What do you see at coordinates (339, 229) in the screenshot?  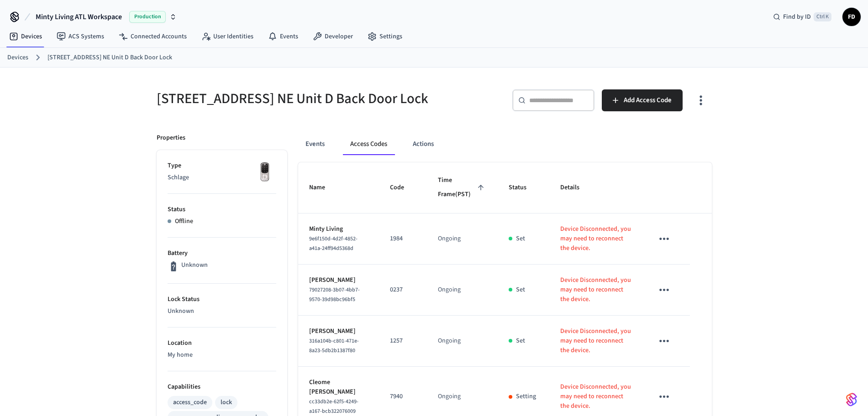 I see `p: Minty Living` at bounding box center [339, 229].